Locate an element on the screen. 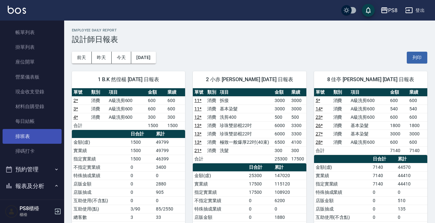 This screenshot has height=223, width=435. td: 拆接 is located at coordinates (245, 100).